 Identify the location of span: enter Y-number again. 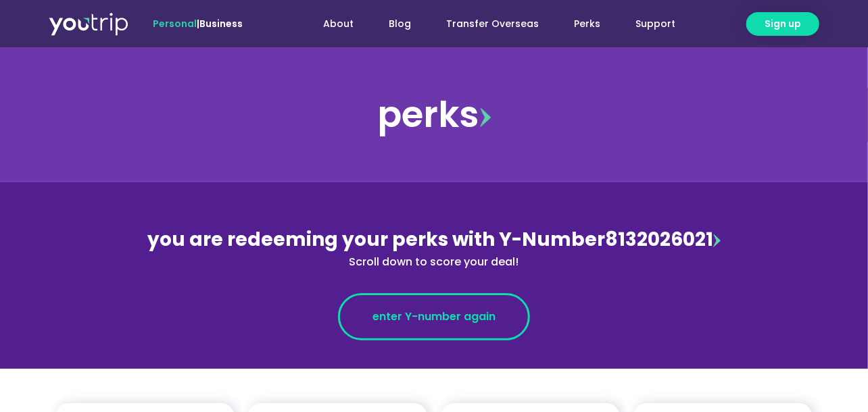
(434, 317).